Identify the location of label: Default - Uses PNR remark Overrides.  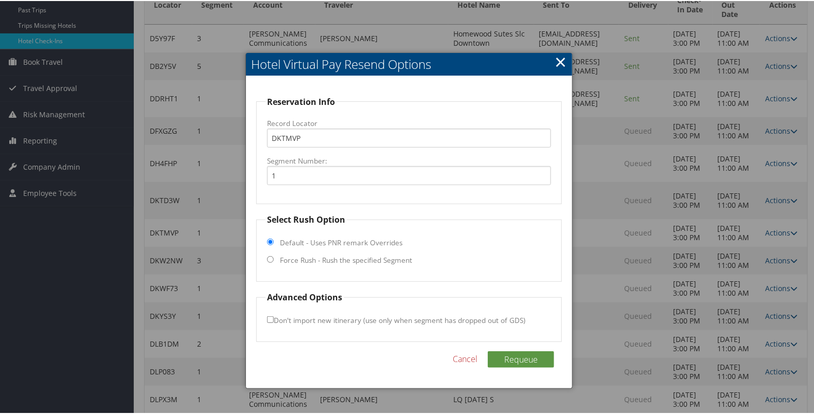
(341, 242).